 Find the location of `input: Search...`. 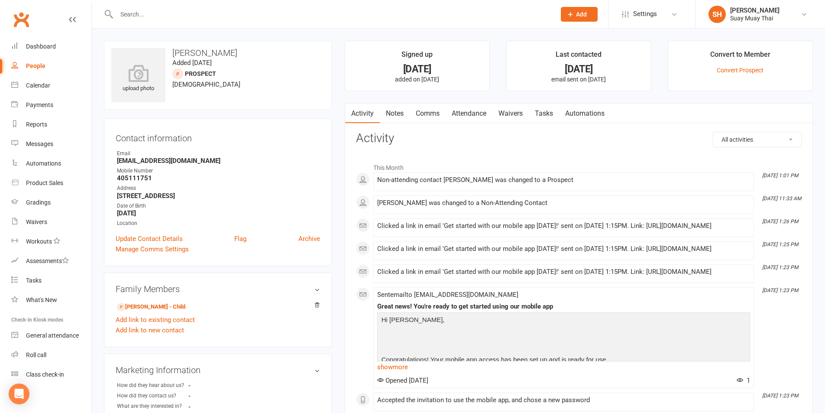

input: Search... is located at coordinates (332, 14).